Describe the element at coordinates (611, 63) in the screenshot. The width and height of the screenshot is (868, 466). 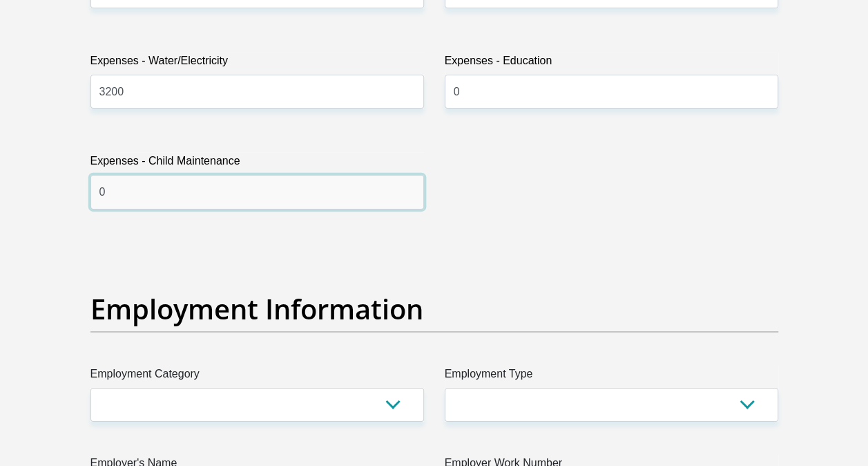
I see `label: Expenses - Education` at that location.